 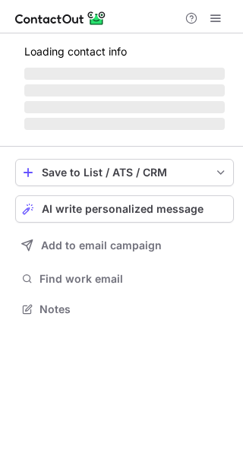 What do you see at coordinates (125, 209) in the screenshot?
I see `button: AI write personalized message` at bounding box center [125, 209].